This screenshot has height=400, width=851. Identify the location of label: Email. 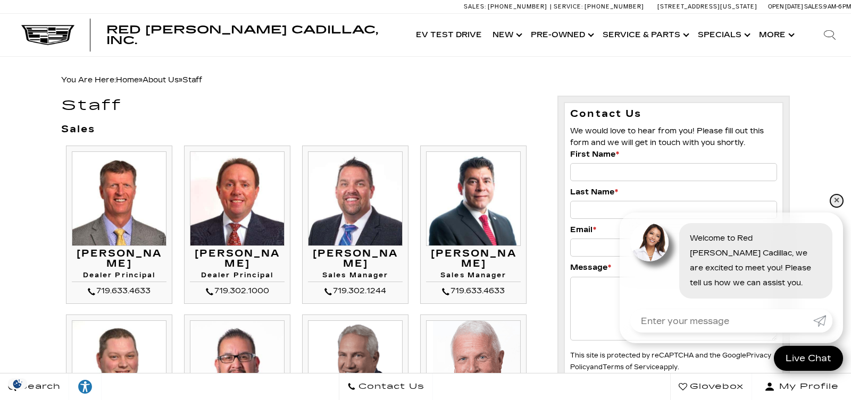
(583, 230).